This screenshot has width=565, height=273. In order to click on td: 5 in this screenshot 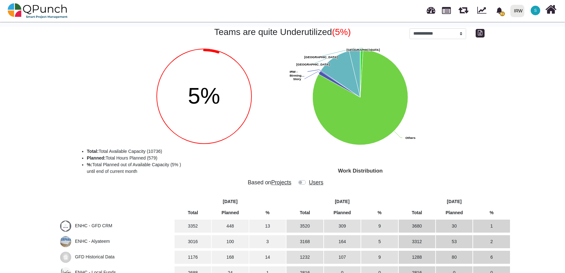, I will do `click(379, 242)`.